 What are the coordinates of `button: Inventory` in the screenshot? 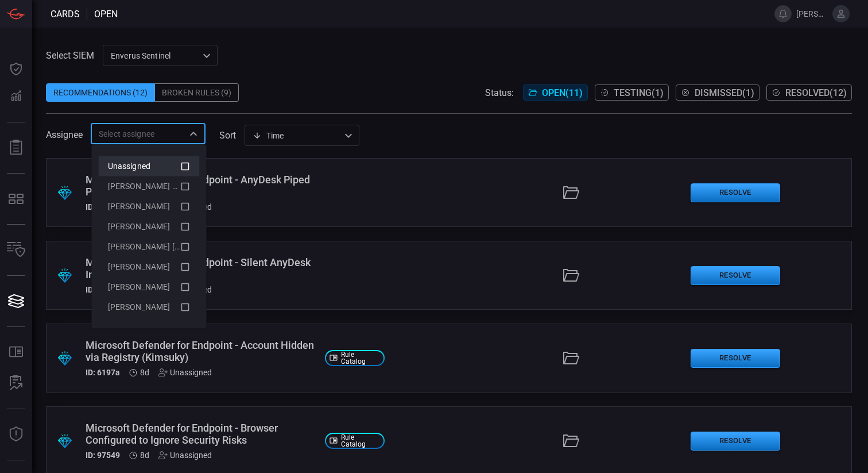 It's located at (16, 250).